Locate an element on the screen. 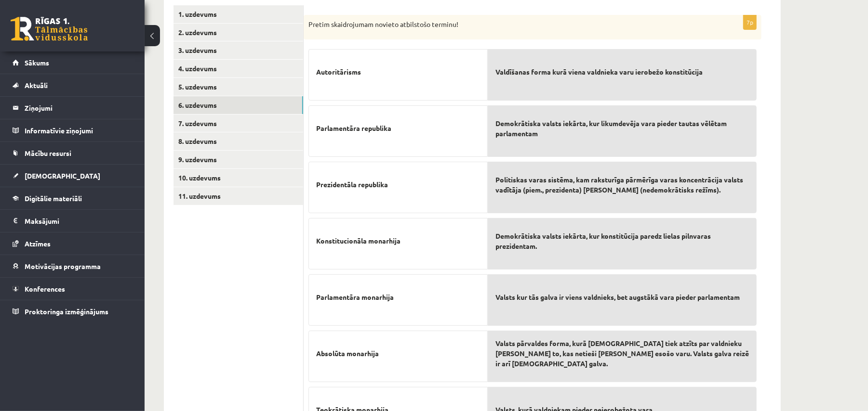 The height and width of the screenshot is (411, 868). a: 6. uzdevums is located at coordinates (238, 105).